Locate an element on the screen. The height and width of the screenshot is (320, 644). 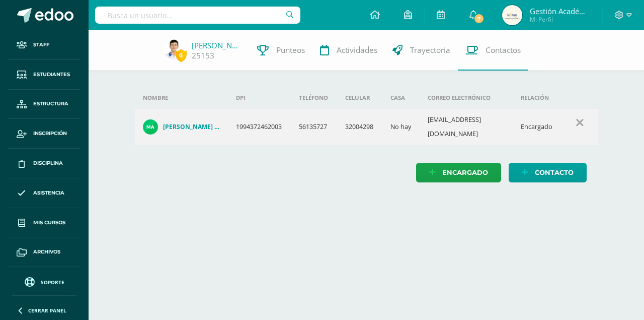
a: Estructura is located at coordinates (44, 104).